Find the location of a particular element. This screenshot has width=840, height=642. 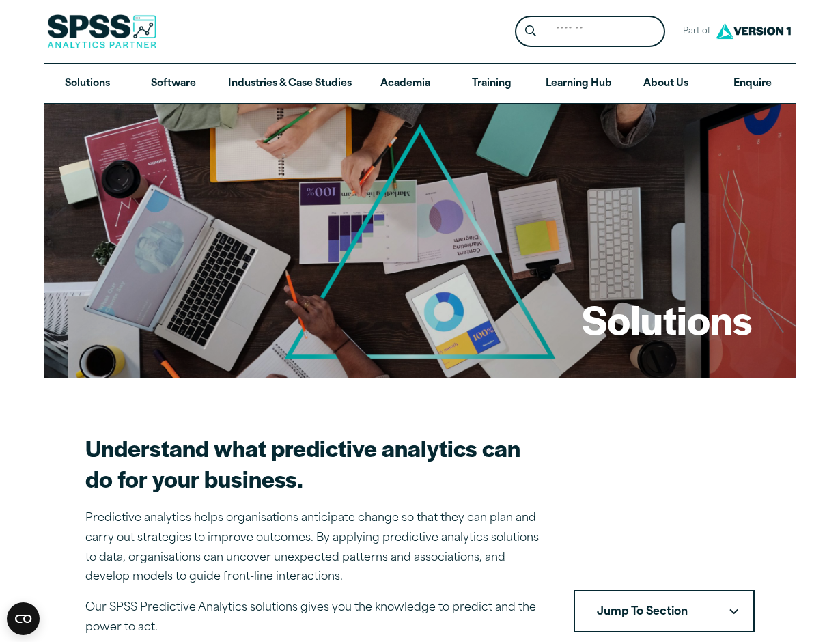

span: Part of is located at coordinates (694, 31).